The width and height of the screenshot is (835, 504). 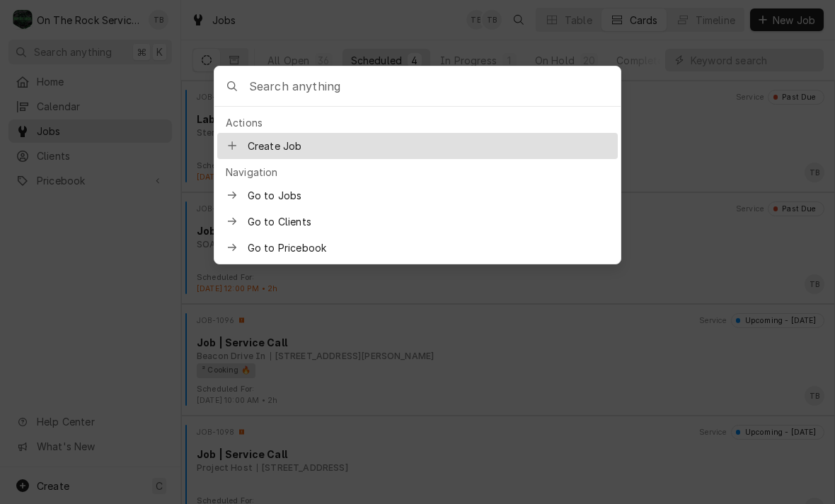 What do you see at coordinates (418, 122) in the screenshot?
I see `div: Actions` at bounding box center [418, 122].